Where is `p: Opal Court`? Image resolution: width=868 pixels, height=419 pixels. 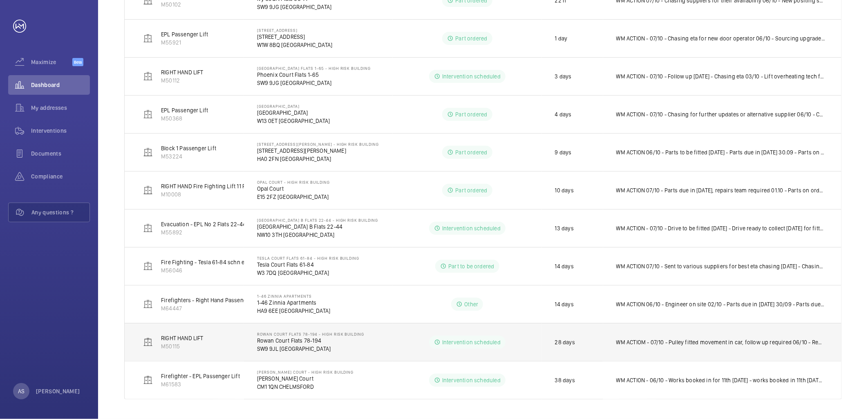 p: Opal Court is located at coordinates (293, 189).